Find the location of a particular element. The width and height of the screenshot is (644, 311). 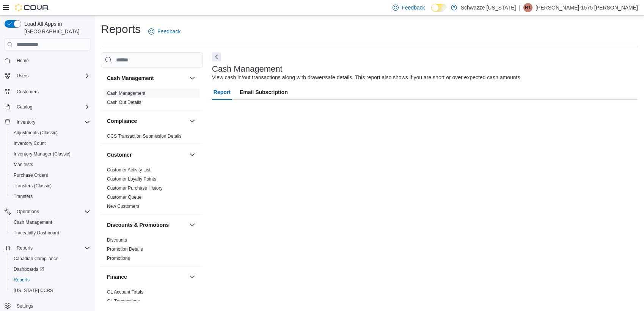

span: New Customers is located at coordinates (123, 206).